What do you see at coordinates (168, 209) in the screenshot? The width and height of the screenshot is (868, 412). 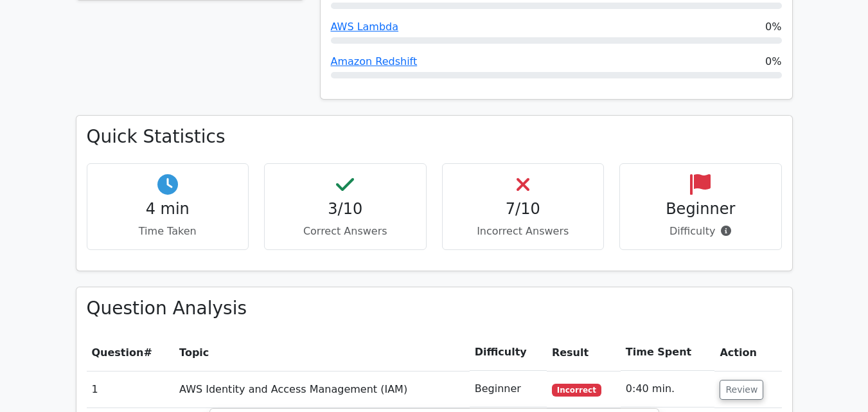 I see `h4: 4 min` at bounding box center [168, 209].